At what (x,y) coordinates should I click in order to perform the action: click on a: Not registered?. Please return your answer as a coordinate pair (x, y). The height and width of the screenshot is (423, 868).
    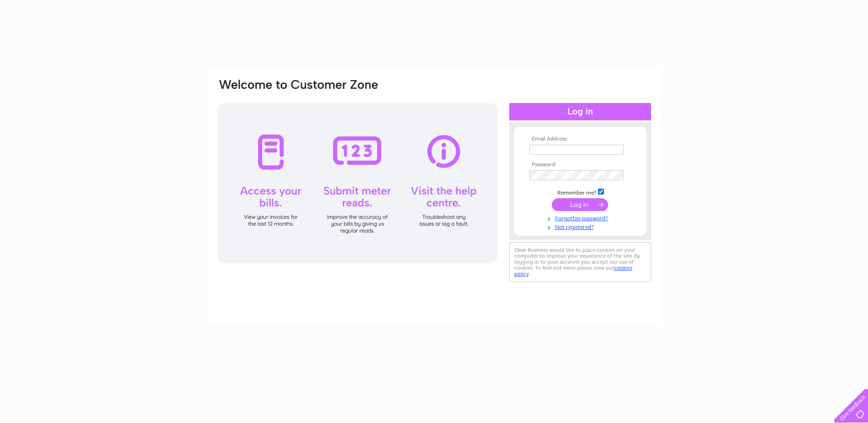
    Looking at the image, I should click on (582, 226).